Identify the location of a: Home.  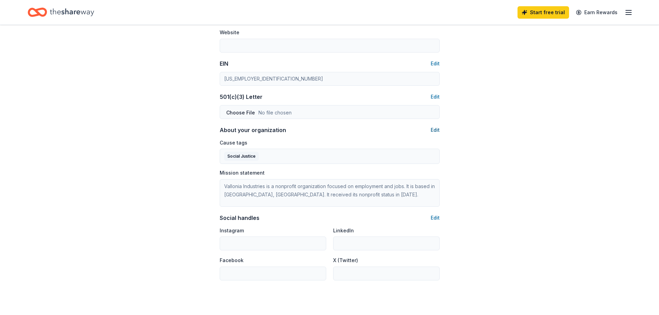
(61, 12).